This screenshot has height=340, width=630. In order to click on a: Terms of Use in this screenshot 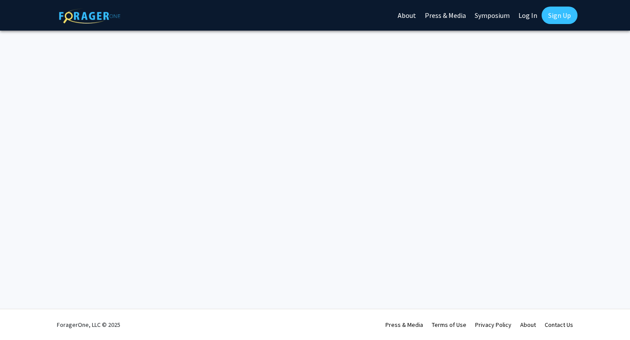, I will do `click(449, 325)`.